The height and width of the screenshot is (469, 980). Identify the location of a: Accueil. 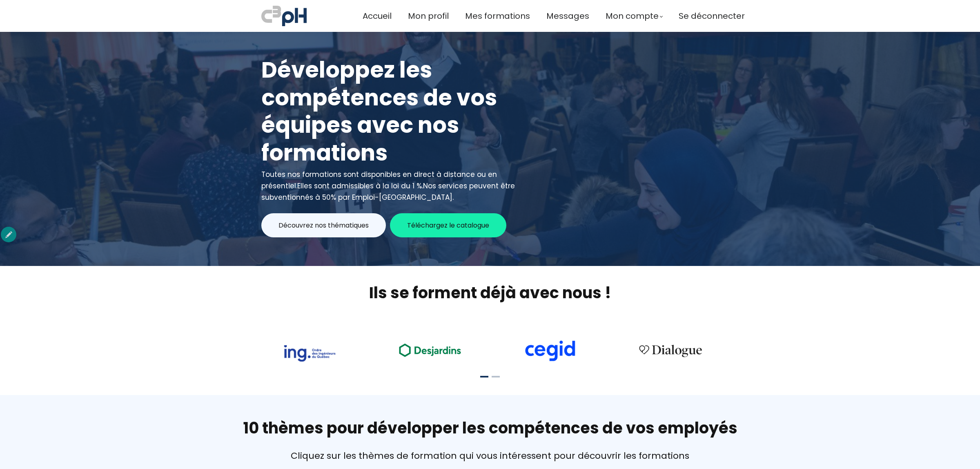
(377, 16).